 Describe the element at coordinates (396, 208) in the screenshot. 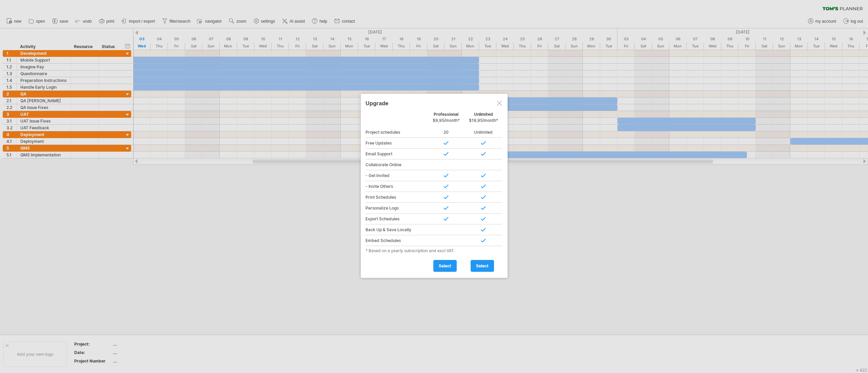

I see `div: Personalize Logo` at that location.